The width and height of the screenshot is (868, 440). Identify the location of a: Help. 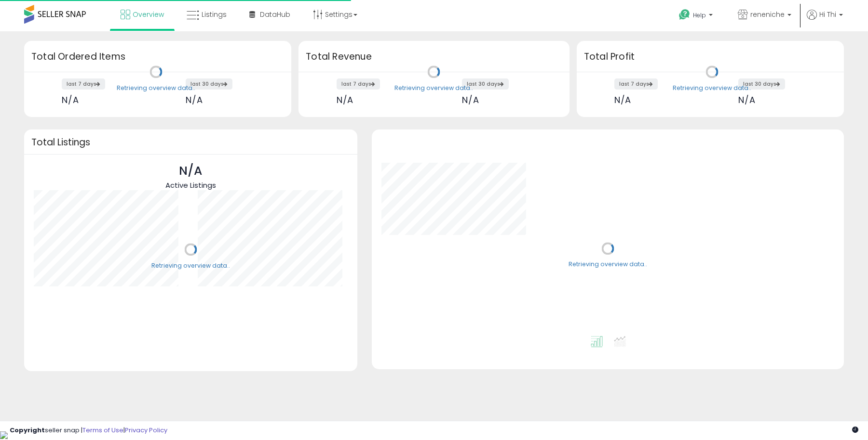
(696, 16).